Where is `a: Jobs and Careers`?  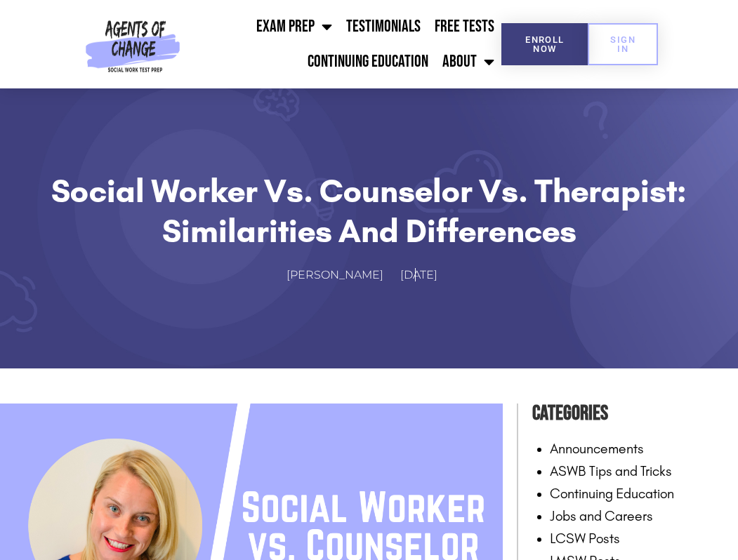 a: Jobs and Careers is located at coordinates (601, 516).